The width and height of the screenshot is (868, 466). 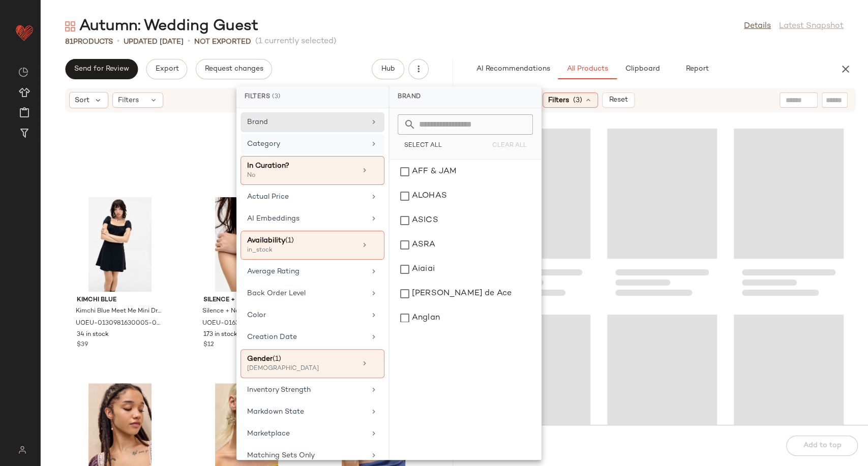 I want to click on span: Silence + Noise, so click(x=247, y=300).